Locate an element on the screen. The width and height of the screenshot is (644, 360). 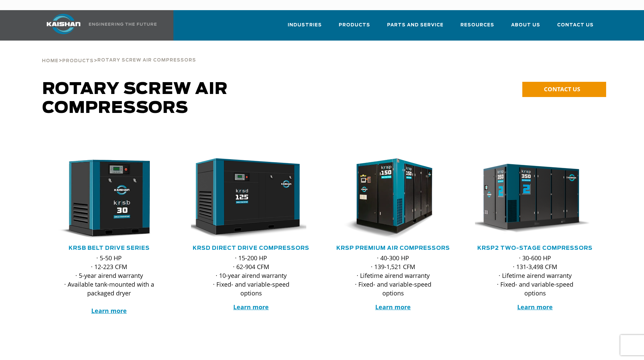
img: Engineering the future is located at coordinates (123, 24).